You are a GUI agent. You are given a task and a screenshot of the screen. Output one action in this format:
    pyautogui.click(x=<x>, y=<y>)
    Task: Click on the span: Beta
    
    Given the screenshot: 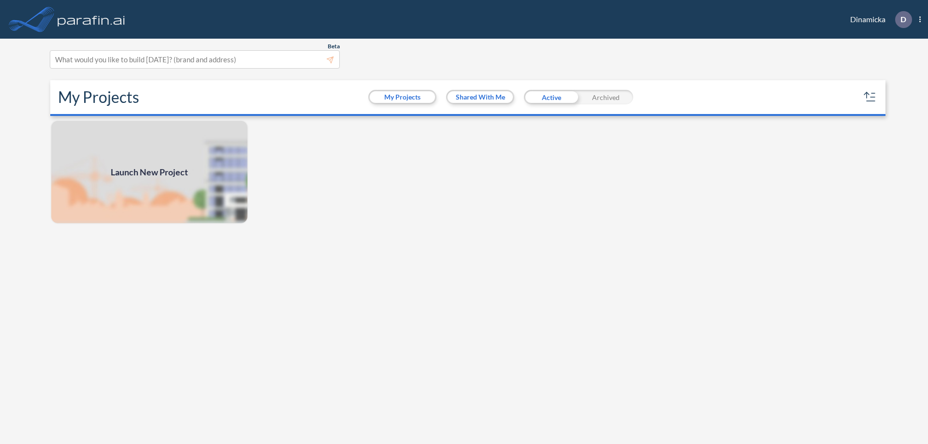 What is the action you would take?
    pyautogui.click(x=333, y=46)
    